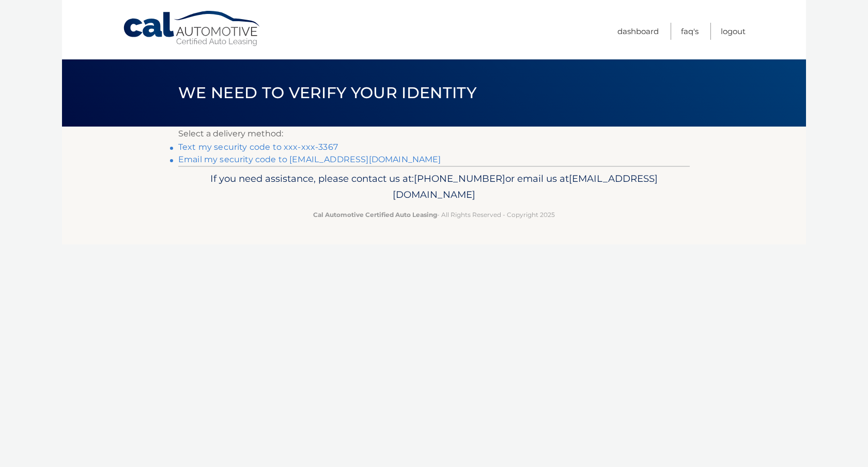 The image size is (868, 467). What do you see at coordinates (690, 31) in the screenshot?
I see `a: FAQ's` at bounding box center [690, 31].